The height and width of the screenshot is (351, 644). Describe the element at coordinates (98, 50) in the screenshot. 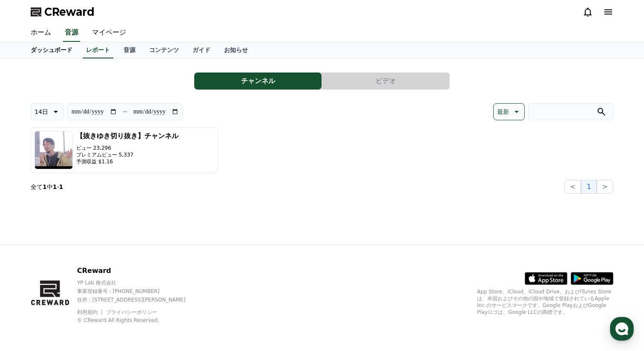

I see `a: レポート` at that location.